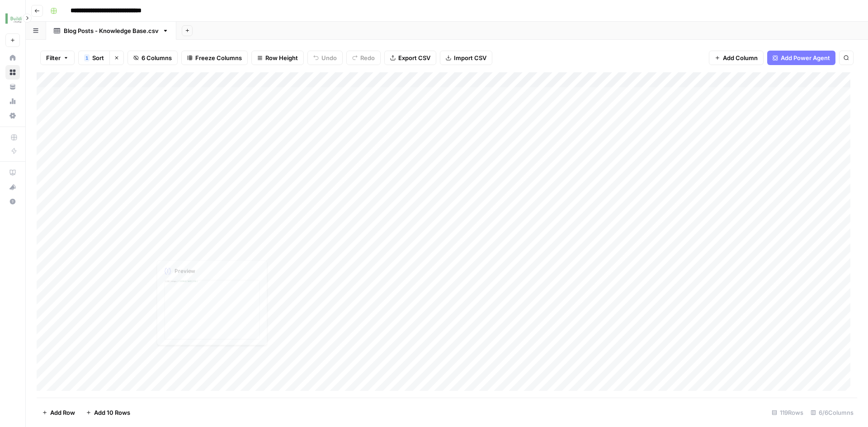  What do you see at coordinates (13, 87) in the screenshot?
I see `a: Your Data` at bounding box center [13, 87].